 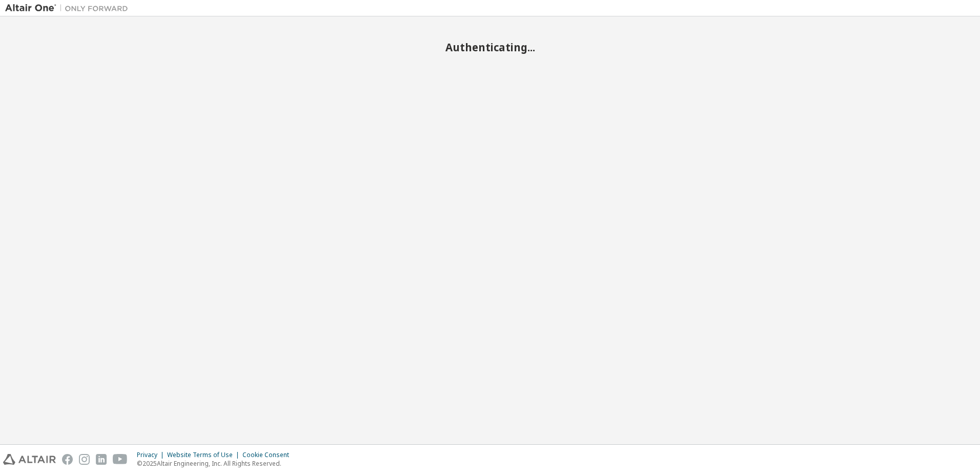 I want to click on img: Altair One, so click(x=69, y=8).